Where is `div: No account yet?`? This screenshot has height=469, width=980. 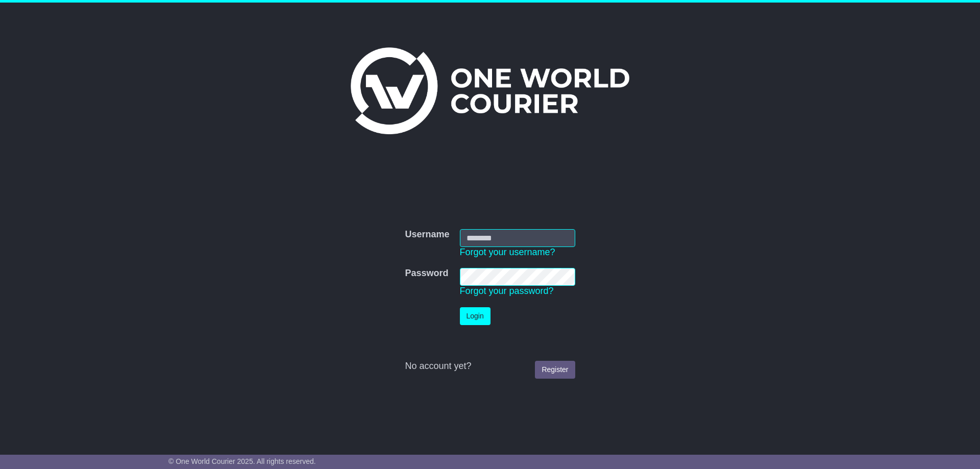
div: No account yet? is located at coordinates (490, 366).